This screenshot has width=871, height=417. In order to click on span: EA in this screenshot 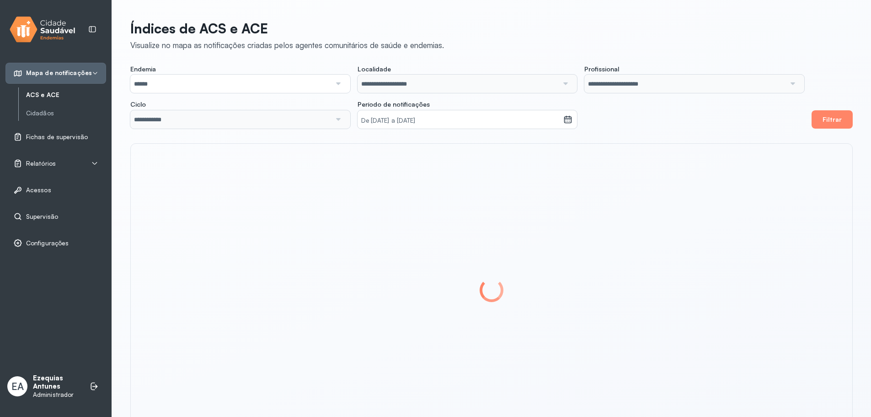, I will do `click(17, 386)`.